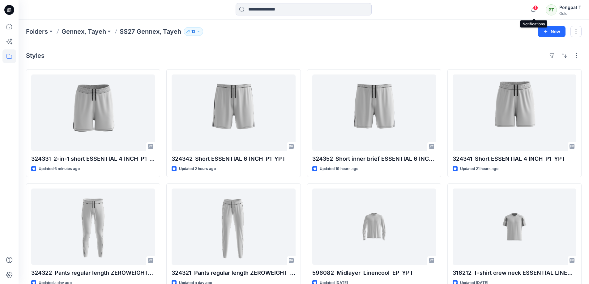  What do you see at coordinates (374, 273) in the screenshot?
I see `p: 596082_Midlayer_Linencool_EP_YPT` at bounding box center [374, 273].